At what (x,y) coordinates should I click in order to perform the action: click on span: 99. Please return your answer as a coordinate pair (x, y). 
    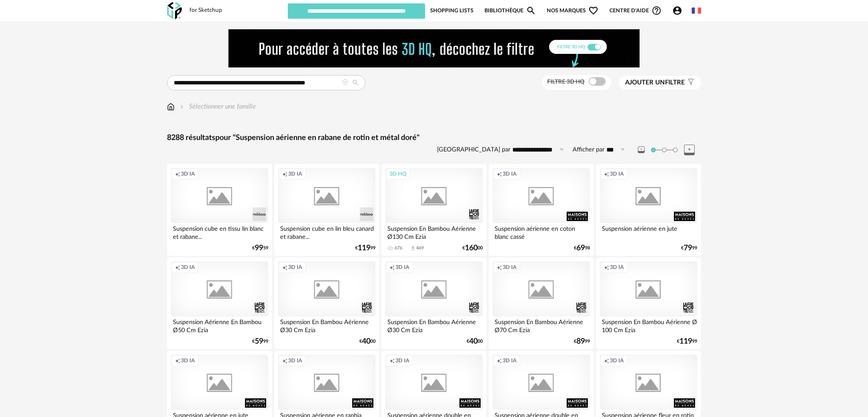
    Looking at the image, I should click on (259, 248).